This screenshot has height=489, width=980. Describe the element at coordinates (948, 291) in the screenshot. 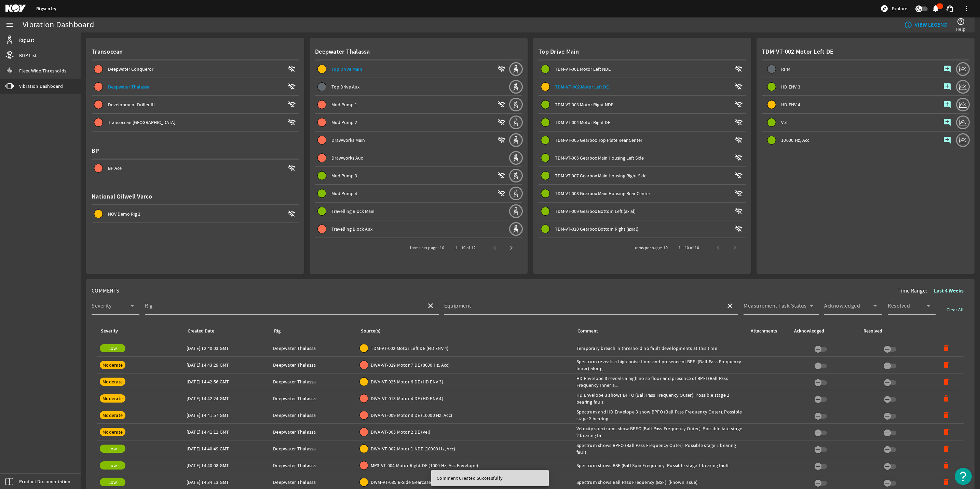

I see `b: Last 4 Weeks` at that location.